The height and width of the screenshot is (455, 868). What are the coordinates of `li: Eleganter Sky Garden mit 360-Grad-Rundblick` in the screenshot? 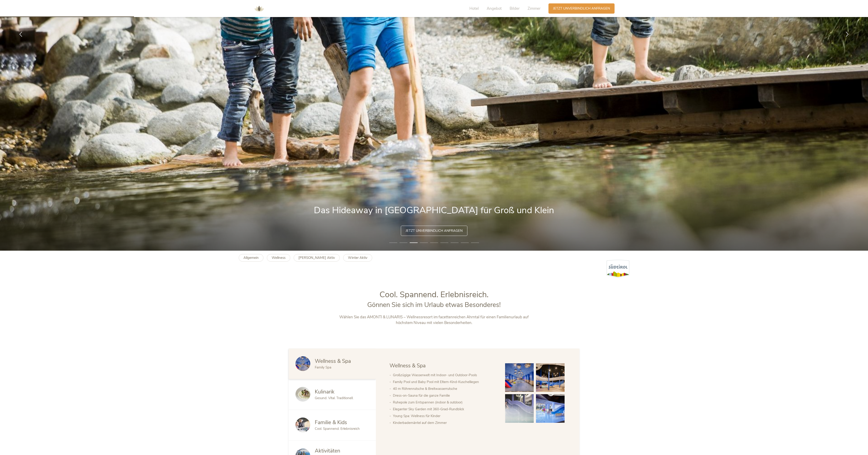 It's located at (444, 409).